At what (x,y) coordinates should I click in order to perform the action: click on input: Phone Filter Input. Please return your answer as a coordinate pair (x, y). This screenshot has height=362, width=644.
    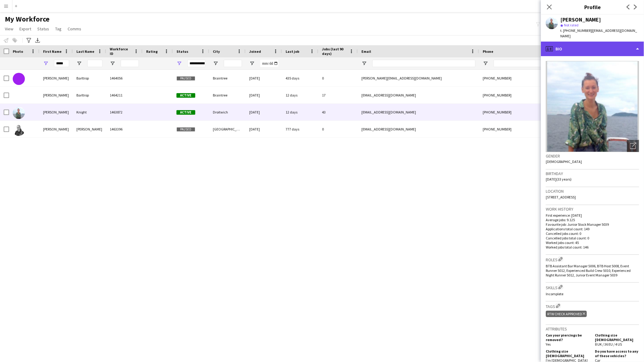
    Looking at the image, I should click on (524, 63).